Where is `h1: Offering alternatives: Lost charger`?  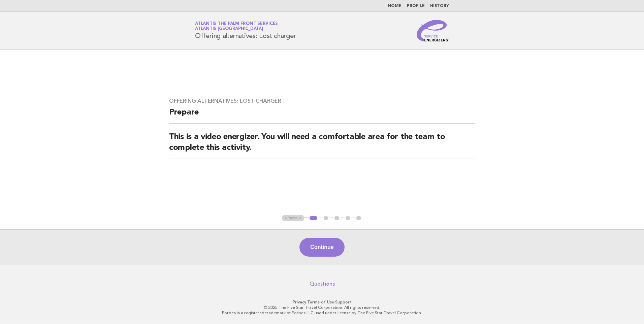
h1: Offering alternatives: Lost charger is located at coordinates (245, 30).